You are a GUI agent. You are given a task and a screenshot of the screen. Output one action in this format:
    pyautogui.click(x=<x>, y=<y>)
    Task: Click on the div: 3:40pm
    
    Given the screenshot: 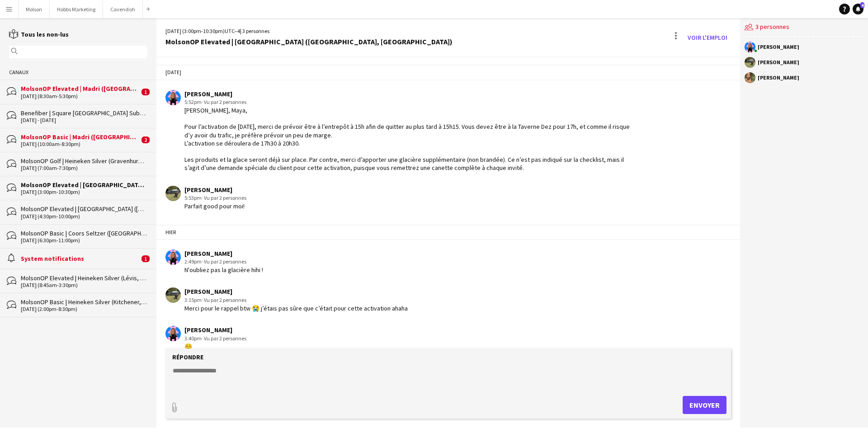 What is the action you would take?
    pyautogui.click(x=215, y=339)
    